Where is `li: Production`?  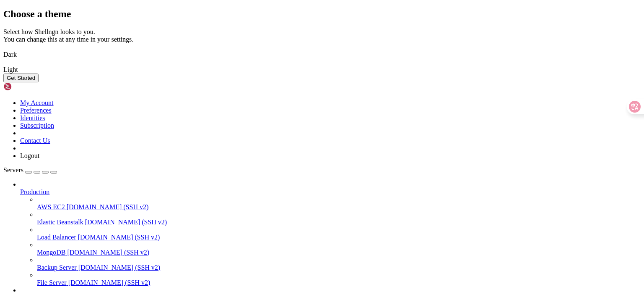
li: Production is located at coordinates (330, 233).